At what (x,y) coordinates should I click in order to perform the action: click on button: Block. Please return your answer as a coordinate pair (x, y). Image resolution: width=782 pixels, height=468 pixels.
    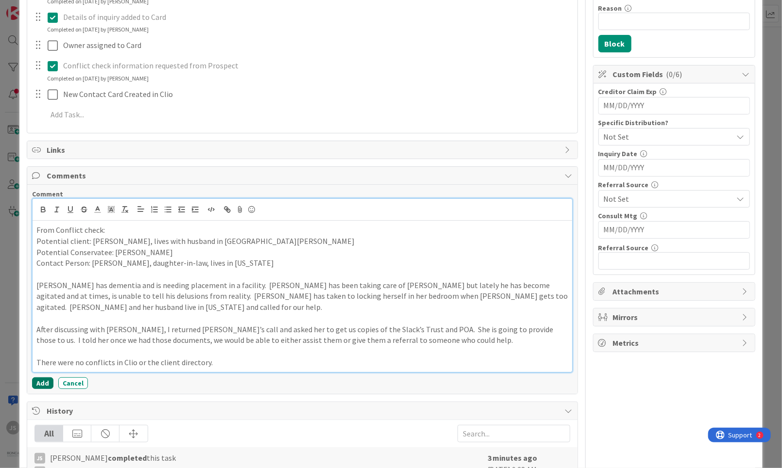
    Looking at the image, I should click on (615, 44).